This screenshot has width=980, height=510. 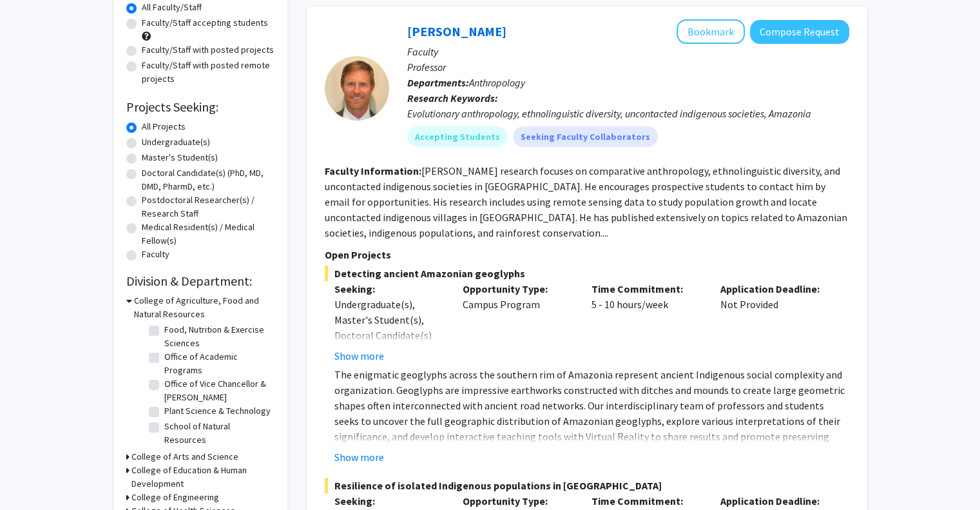 What do you see at coordinates (629, 67) in the screenshot?
I see `p: Professor` at bounding box center [629, 67].